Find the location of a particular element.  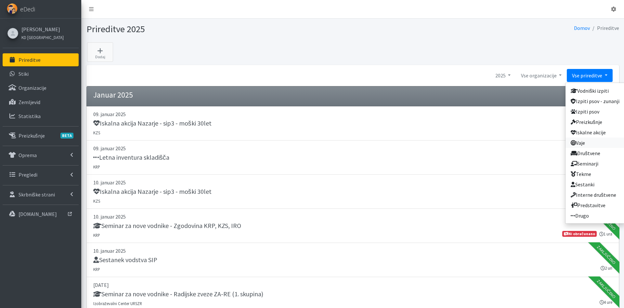

h5: Seminar za nove vodnike - Zgodovina KRP, KZS, IRO is located at coordinates (167, 225).